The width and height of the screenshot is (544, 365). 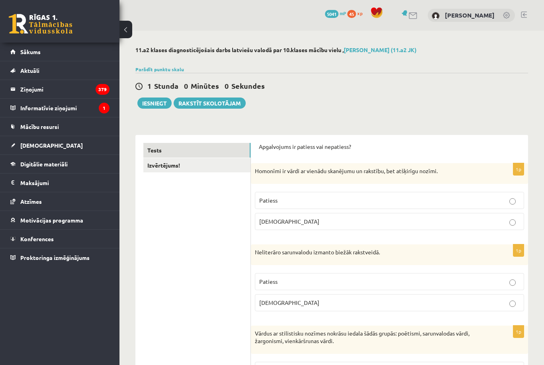 I want to click on span: Digitālie materiāli, so click(x=44, y=164).